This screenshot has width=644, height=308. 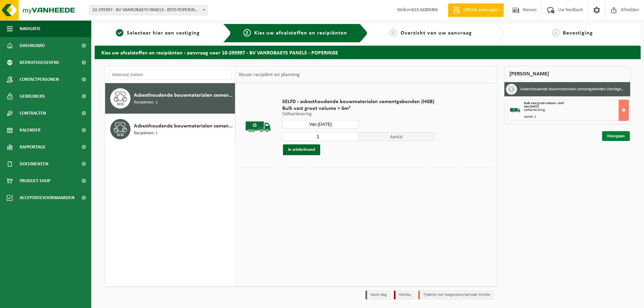 I want to click on button: In winkelmand, so click(x=302, y=150).